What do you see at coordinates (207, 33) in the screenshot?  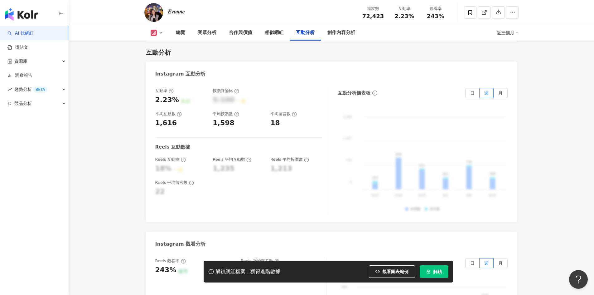 I see `div: 受眾分析` at bounding box center [207, 33].